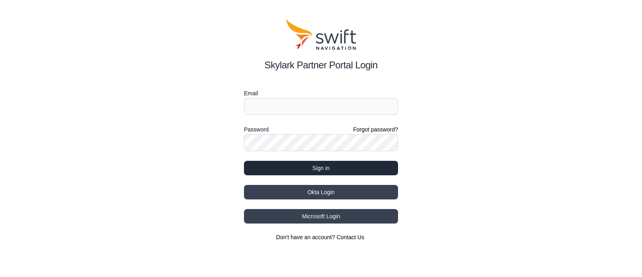 This screenshot has height=277, width=642. What do you see at coordinates (321, 237) in the screenshot?
I see `section: Don't have an account?` at bounding box center [321, 237].